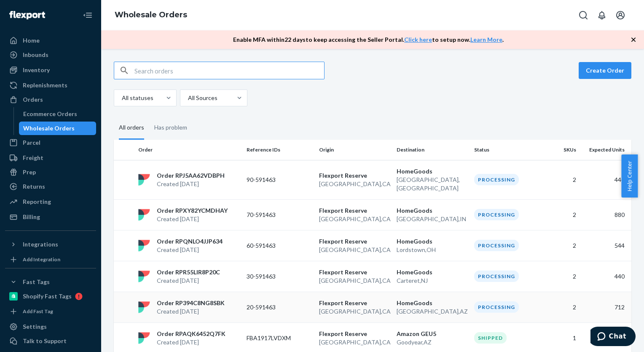 The height and width of the screenshot is (352, 644). What do you see at coordinates (191, 303) in the screenshot?
I see `p: Order RP394C8NG8SBK` at bounding box center [191, 303].